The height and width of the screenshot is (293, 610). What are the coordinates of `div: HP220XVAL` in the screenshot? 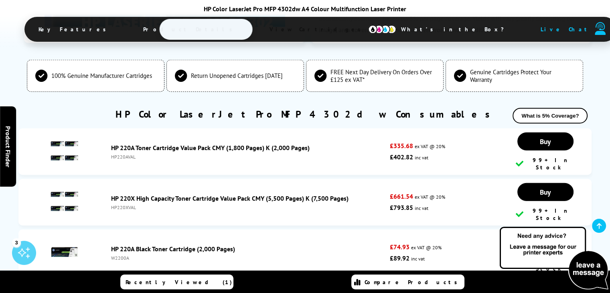 It's located at (248, 207).